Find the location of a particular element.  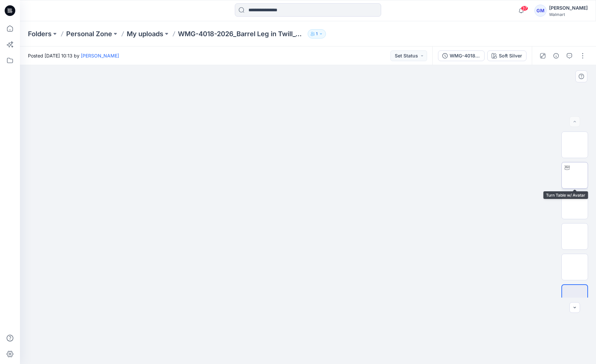

a: My uploads is located at coordinates (145, 34).